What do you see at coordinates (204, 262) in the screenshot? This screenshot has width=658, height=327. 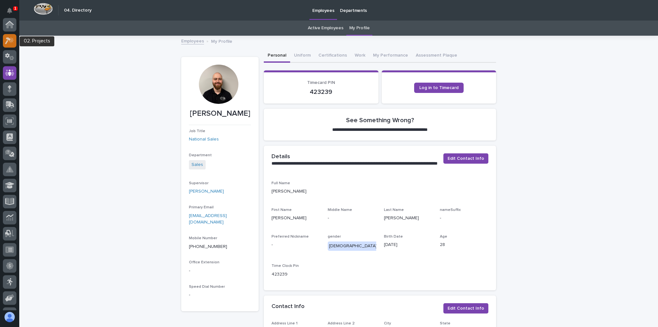 I see `span: Office Extension` at bounding box center [204, 262].